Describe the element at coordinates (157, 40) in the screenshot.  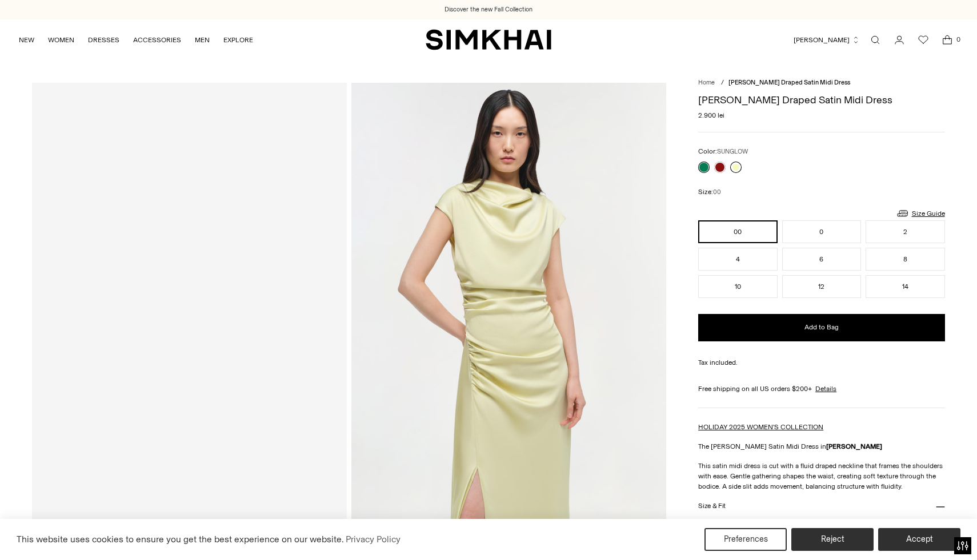
I see `a: ACCESSORIES` at that location.